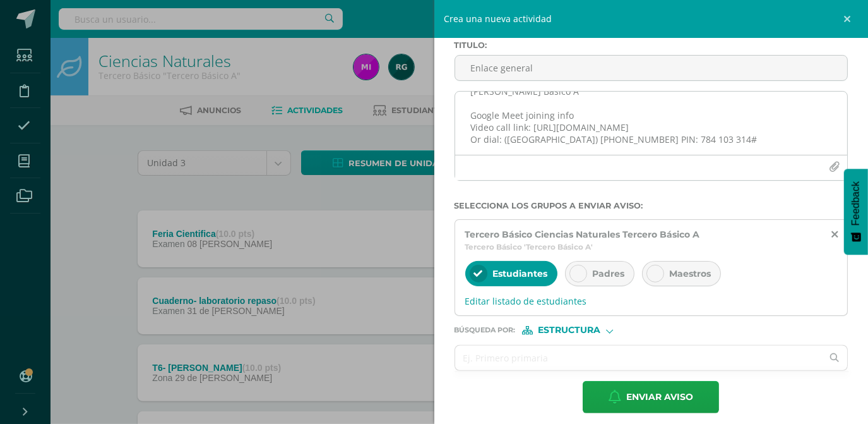  Describe the element at coordinates (651, 45) in the screenshot. I see `label: Titulo :` at that location.